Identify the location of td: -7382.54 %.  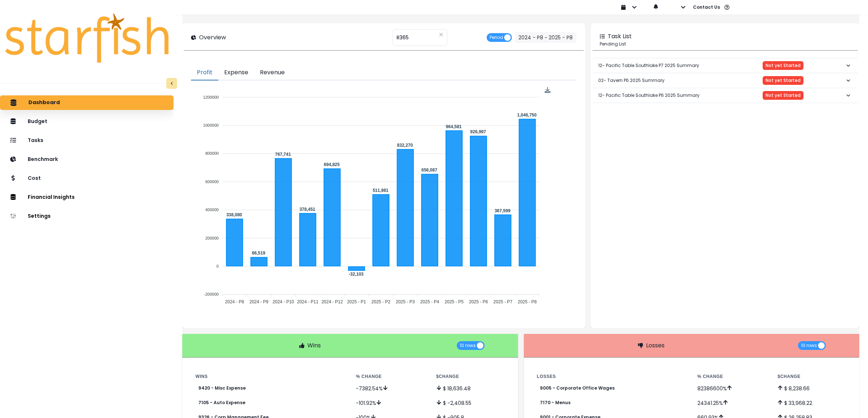
(391, 388).